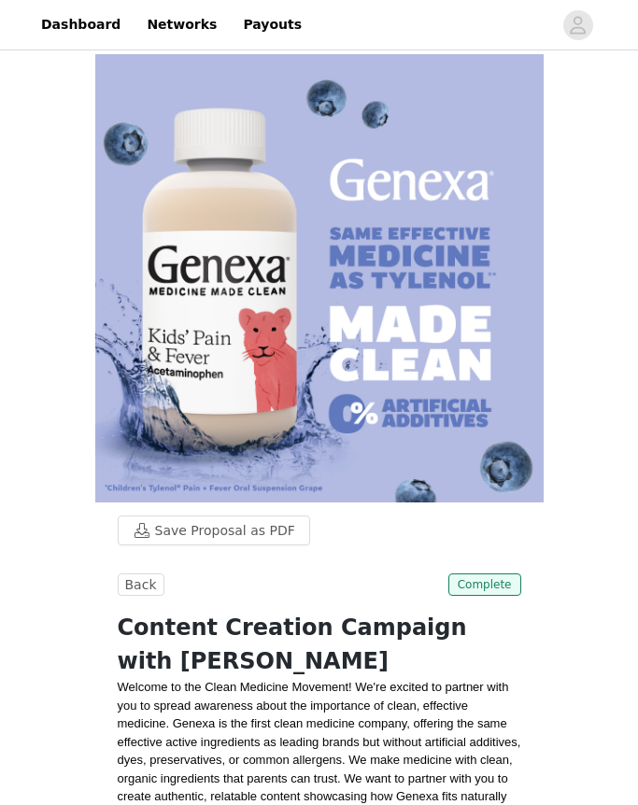 The height and width of the screenshot is (805, 638). Describe the element at coordinates (80, 24) in the screenshot. I see `a: Dashboard` at that location.